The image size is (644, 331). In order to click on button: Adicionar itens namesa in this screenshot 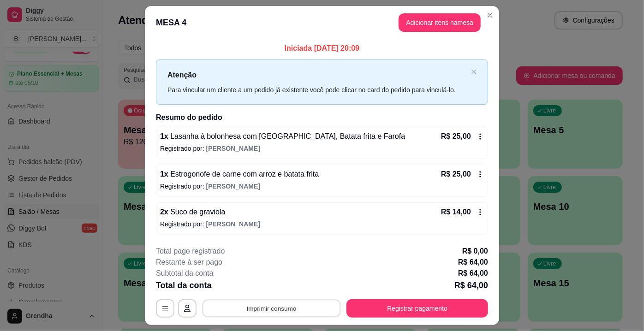, I will do `click(440, 23)`.